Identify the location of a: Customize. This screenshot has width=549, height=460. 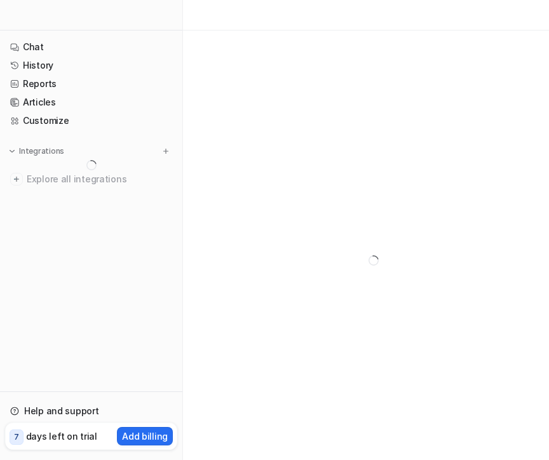
(91, 121).